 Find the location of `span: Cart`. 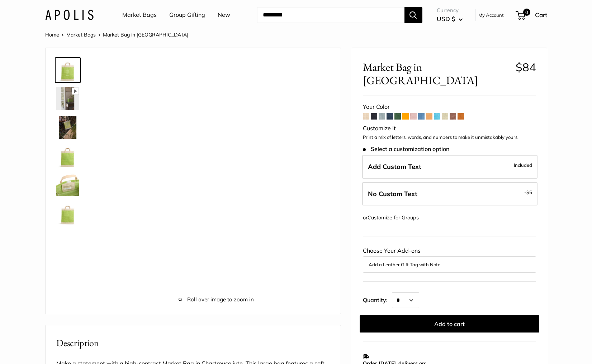

span: Cart is located at coordinates (541, 15).